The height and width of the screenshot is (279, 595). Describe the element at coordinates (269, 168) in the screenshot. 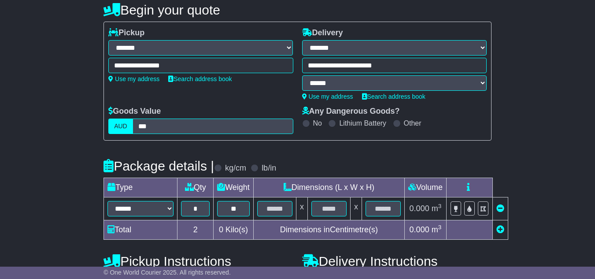

I see `label: lb/in` at that location.